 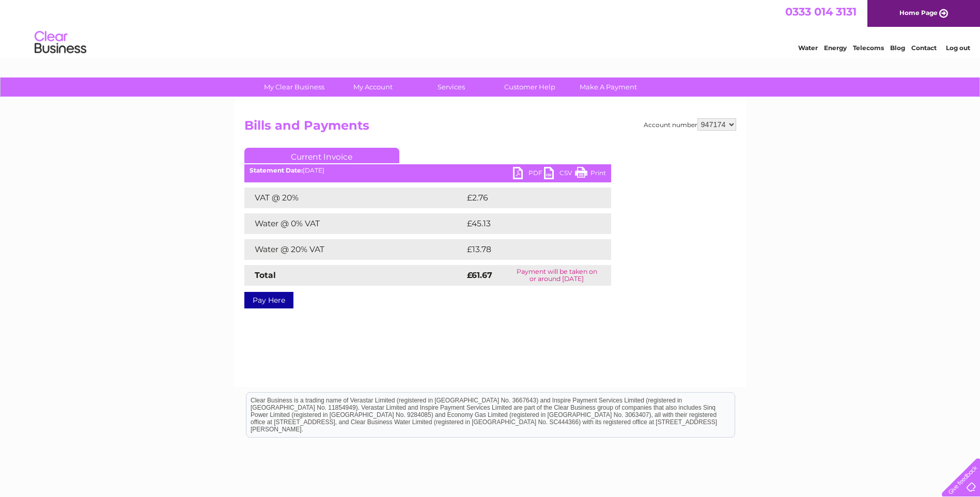 I want to click on a: Customer Help, so click(x=530, y=87).